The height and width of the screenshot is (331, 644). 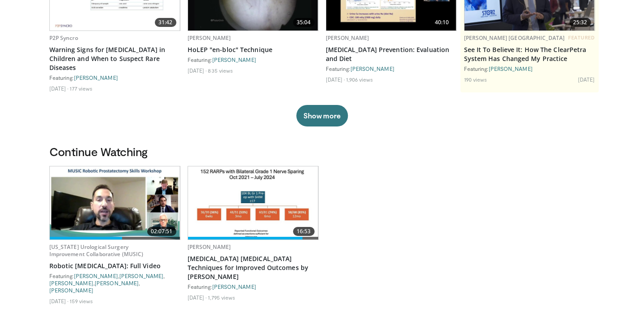 What do you see at coordinates (253, 203) in the screenshot?
I see `img: 31e6d0f5-0de5-4b79-8215-f22bd5ca0e7c.620x360_q85_upscale.jpg` at bounding box center [253, 203].